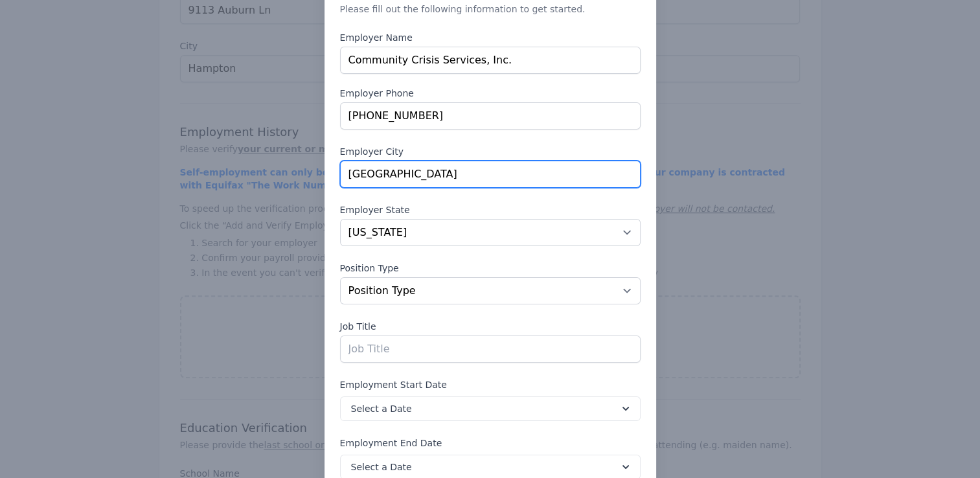 Image resolution: width=980 pixels, height=478 pixels. Describe the element at coordinates (490, 326) in the screenshot. I see `label: Job Title` at that location.